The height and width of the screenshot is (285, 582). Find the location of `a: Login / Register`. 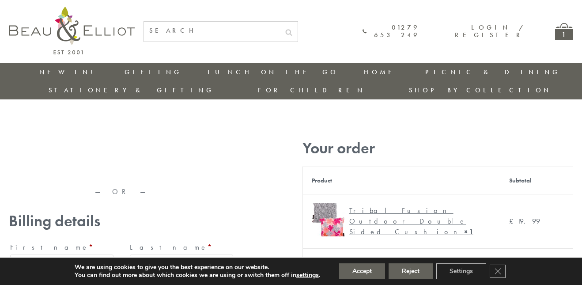

a: Login / Register is located at coordinates (489, 31).